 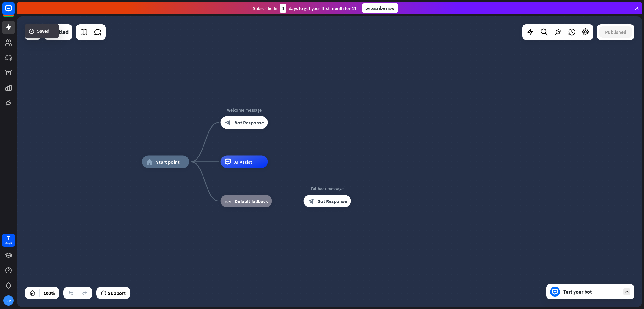 I want to click on span: Start point, so click(x=167, y=161).